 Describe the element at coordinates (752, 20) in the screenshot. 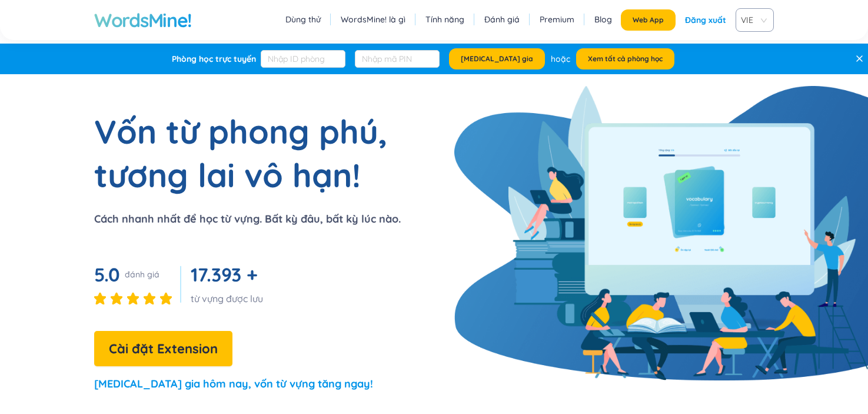

I see `span: VIE` at that location.